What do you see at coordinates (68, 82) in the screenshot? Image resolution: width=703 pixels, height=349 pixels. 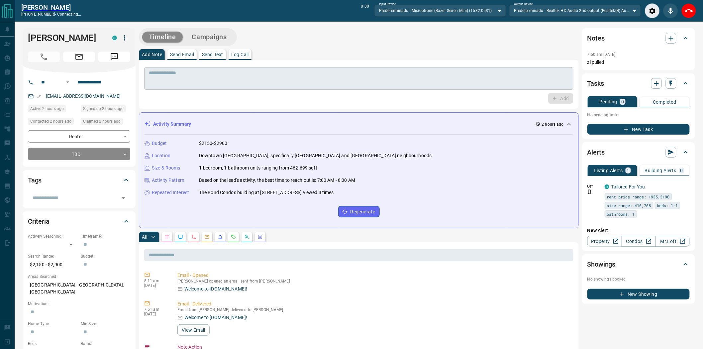 I see `button: Open` at bounding box center [68, 82].